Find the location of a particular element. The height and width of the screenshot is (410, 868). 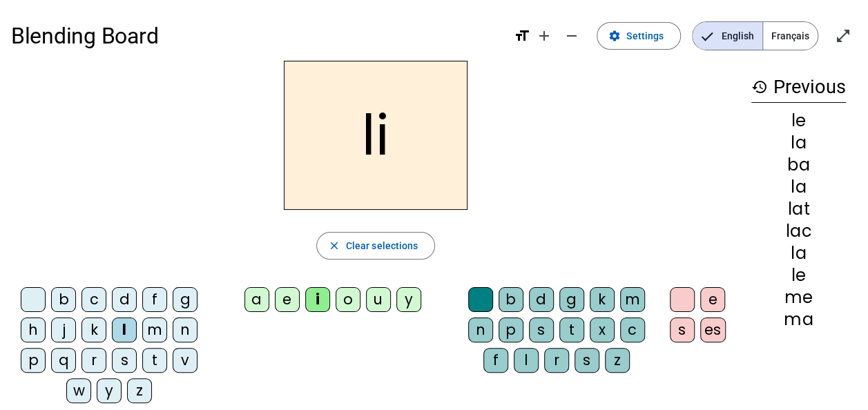

mat-button-toggle-group: Language selection is located at coordinates (754, 36).